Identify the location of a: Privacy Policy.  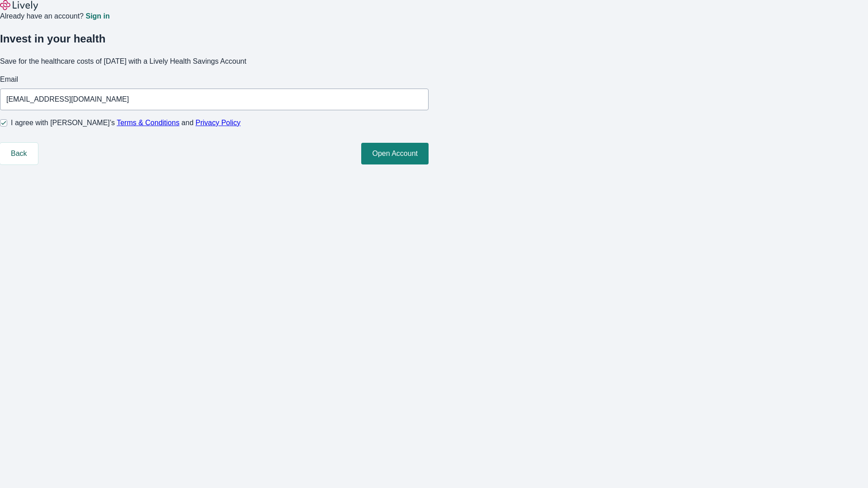
(218, 123).